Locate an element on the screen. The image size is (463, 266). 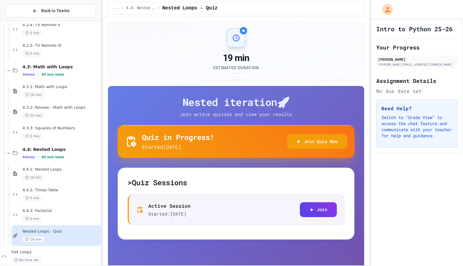
div: Estimated Duration is located at coordinates (236, 68).